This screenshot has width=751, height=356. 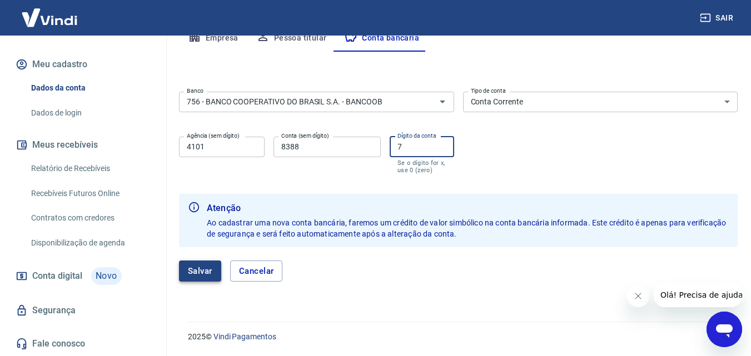 What do you see at coordinates (83, 145) in the screenshot?
I see `button: Meus recebíveis` at bounding box center [83, 145].